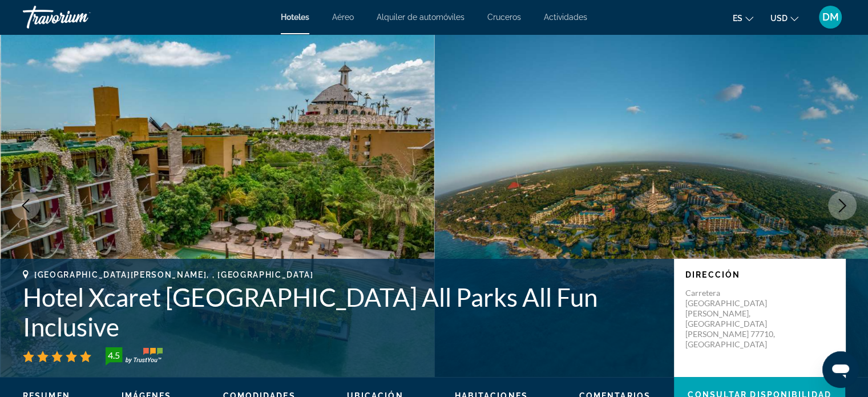 This screenshot has height=397, width=868. What do you see at coordinates (737, 18) in the screenshot?
I see `span: es` at bounding box center [737, 18].